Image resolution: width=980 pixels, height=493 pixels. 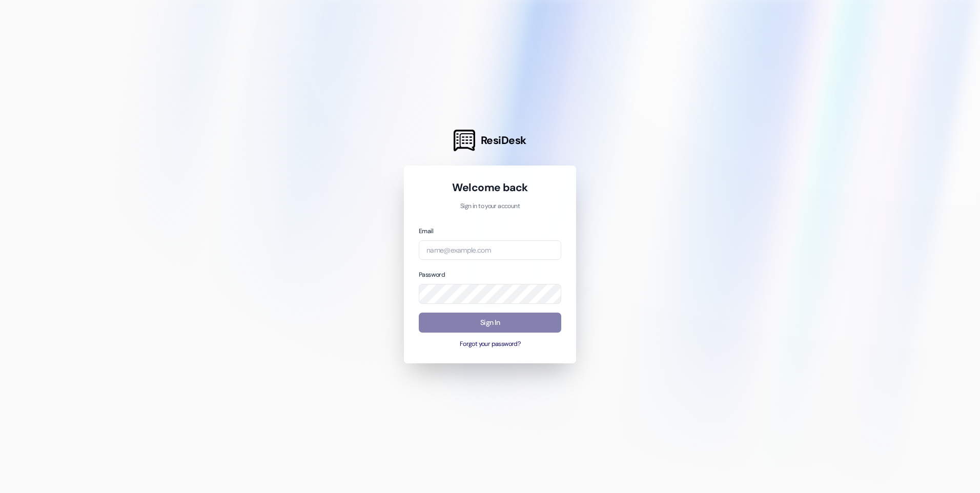 What do you see at coordinates (503, 140) in the screenshot?
I see `span: ResiDesk` at bounding box center [503, 140].